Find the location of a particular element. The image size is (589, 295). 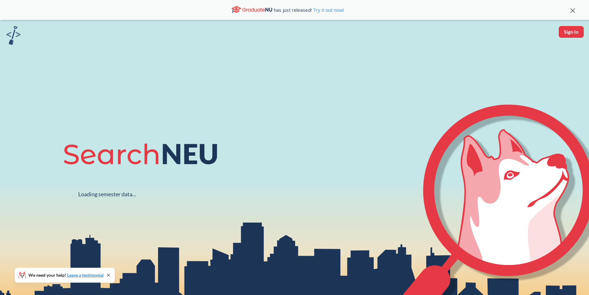

img: sandbox logo is located at coordinates (13, 35).